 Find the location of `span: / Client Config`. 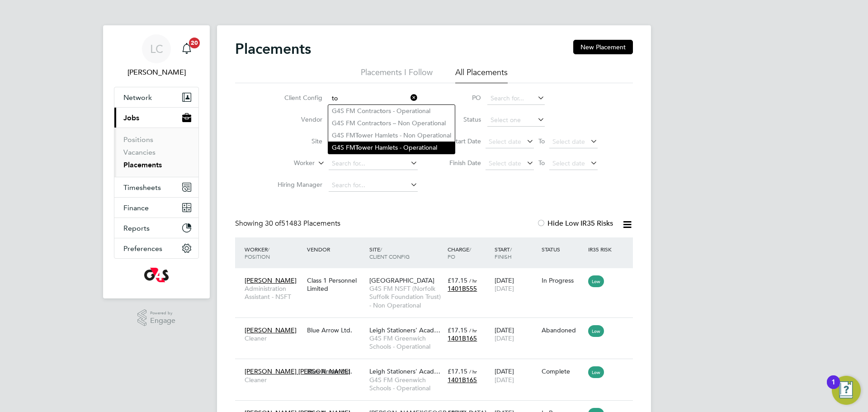

span: / Client Config is located at coordinates (389, 253).